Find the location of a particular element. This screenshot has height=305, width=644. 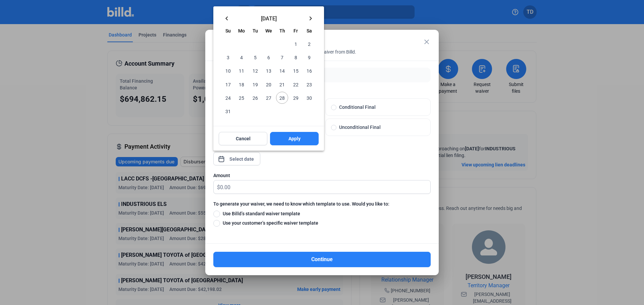

button: August 7, 2025 is located at coordinates (282, 57).